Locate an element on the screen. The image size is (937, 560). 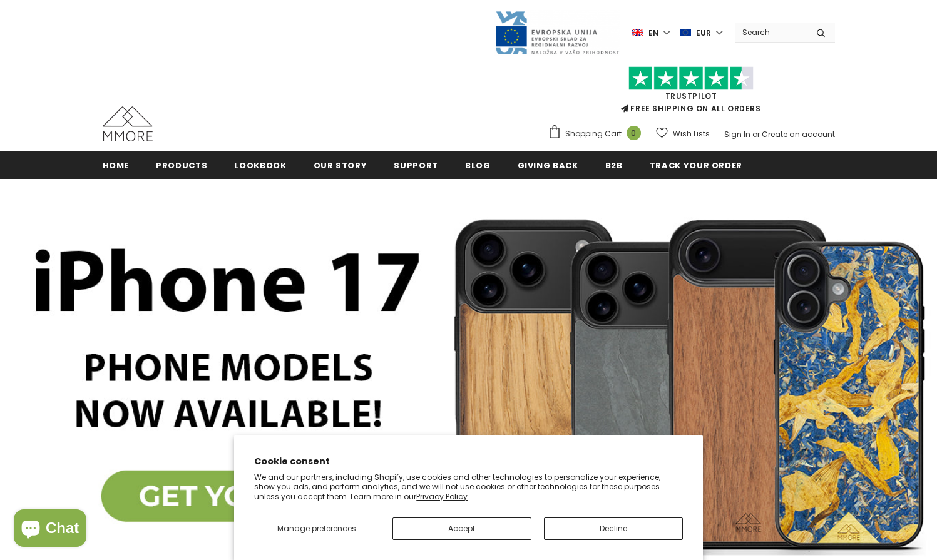
span: Giving back is located at coordinates (548, 165).